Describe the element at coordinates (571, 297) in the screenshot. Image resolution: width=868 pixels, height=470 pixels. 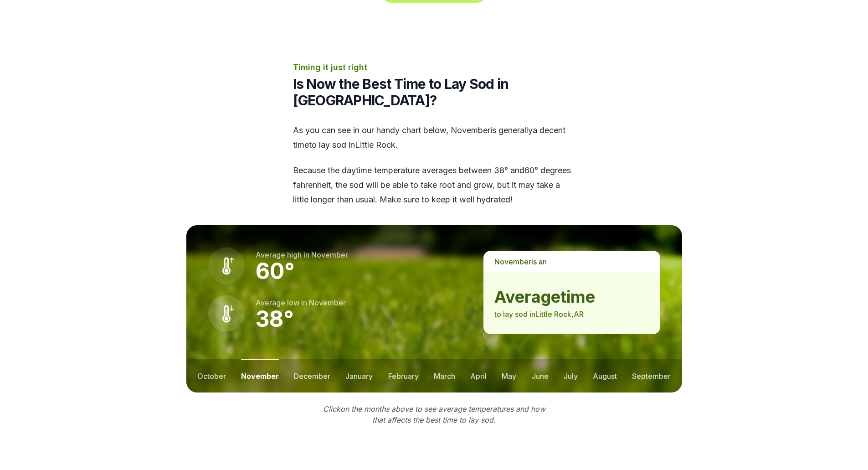
I see `strong: average time` at that location.